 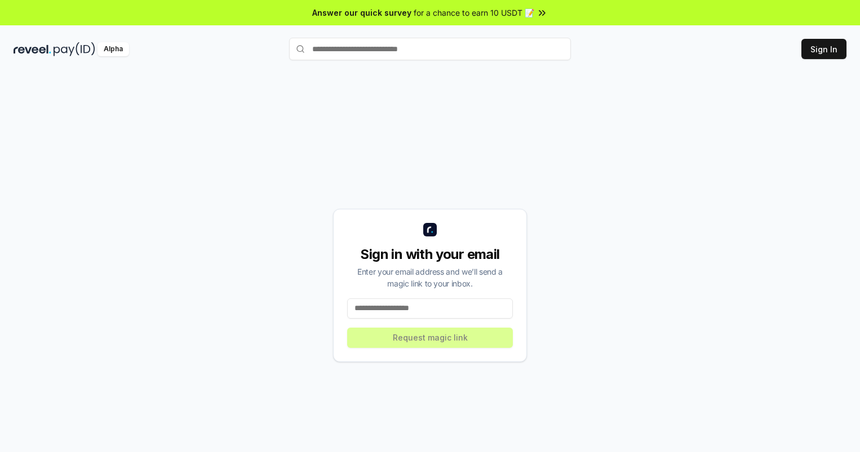 What do you see at coordinates (74, 49) in the screenshot?
I see `img: pay_id` at bounding box center [74, 49].